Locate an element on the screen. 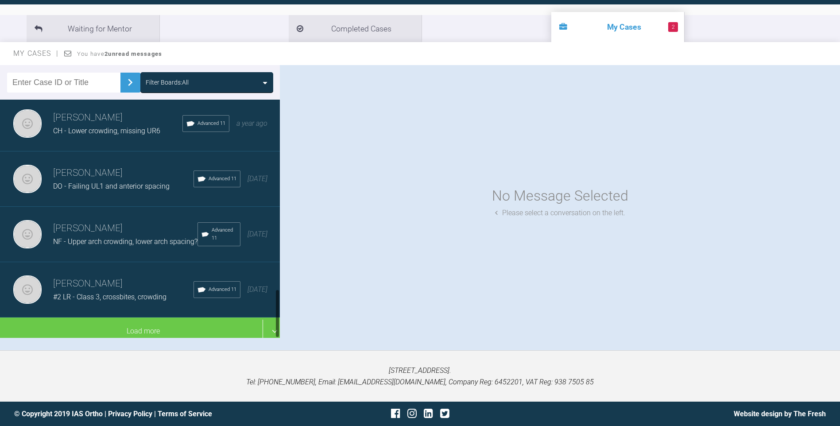  span: #2 LR - Class 3, crossbites, crowding is located at coordinates (110, 297).